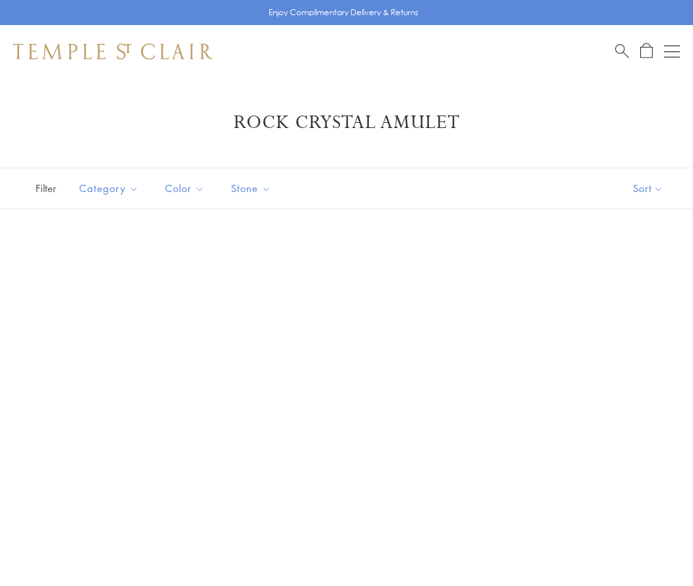 The image size is (693, 586). I want to click on a: Open Shopping Bag, so click(646, 51).